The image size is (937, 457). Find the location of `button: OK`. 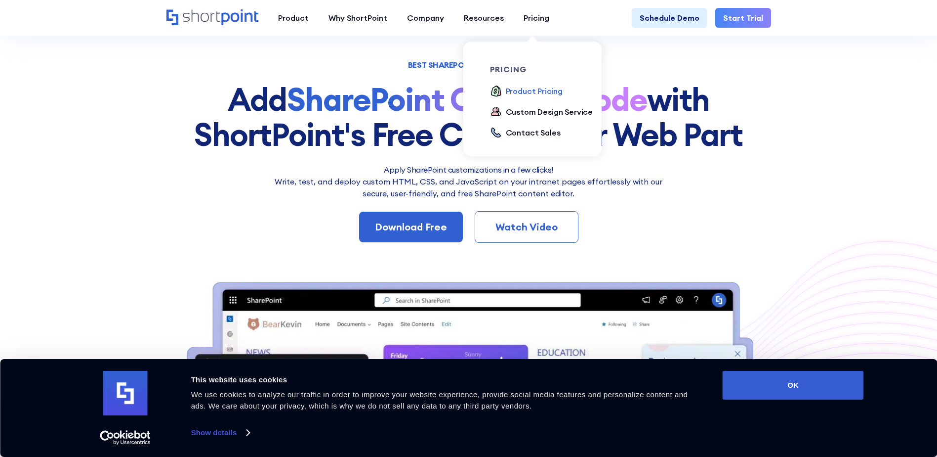

button: OK is located at coordinates (793, 385).